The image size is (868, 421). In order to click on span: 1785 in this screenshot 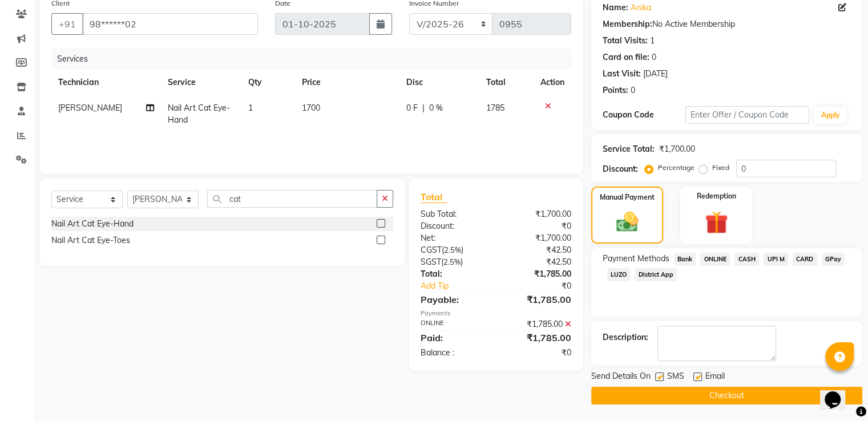, I will do `click(495, 108)`.